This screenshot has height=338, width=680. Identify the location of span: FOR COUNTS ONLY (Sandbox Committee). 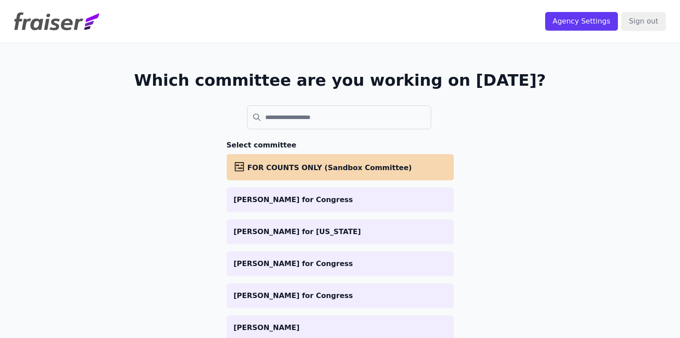
(330, 167).